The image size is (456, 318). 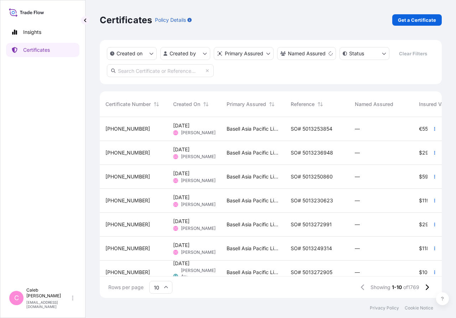 I want to click on span: Created On, so click(x=187, y=104).